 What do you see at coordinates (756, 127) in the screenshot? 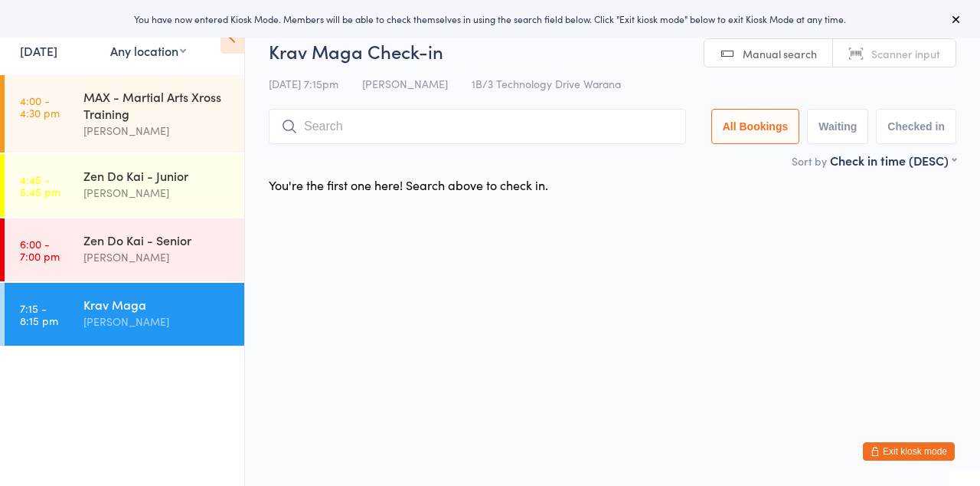
I see `button: All Bookings` at bounding box center [756, 127].